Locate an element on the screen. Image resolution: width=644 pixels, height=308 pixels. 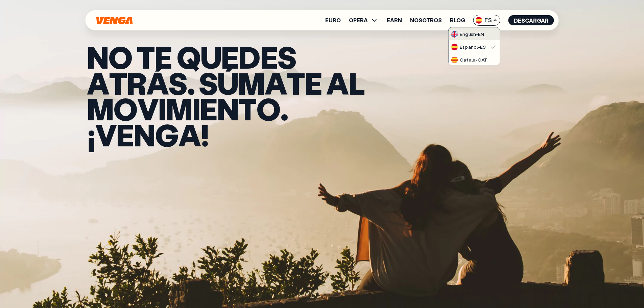
span: v is located at coordinates (147, 108).